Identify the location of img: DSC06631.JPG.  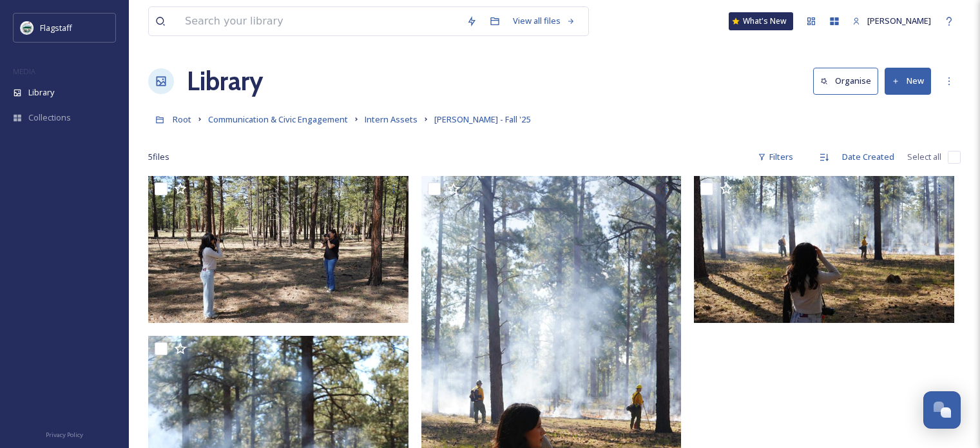
(278, 249).